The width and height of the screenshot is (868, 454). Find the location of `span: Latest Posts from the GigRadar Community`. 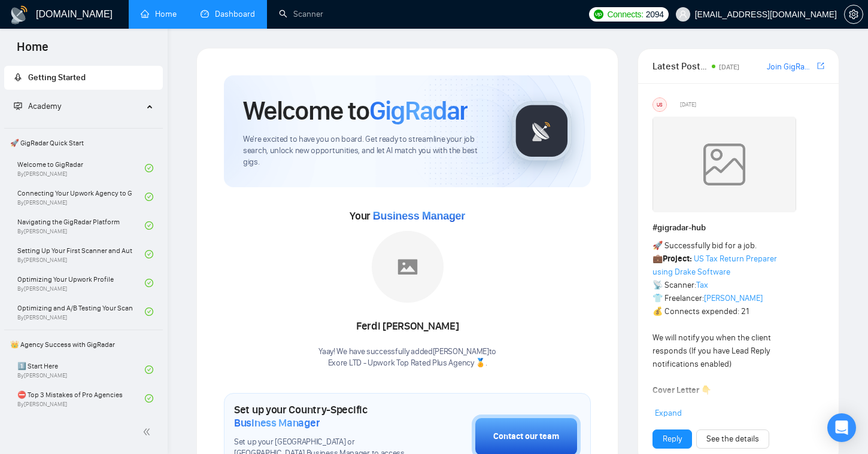

span: Latest Posts from the GigRadar Community is located at coordinates (680, 66).